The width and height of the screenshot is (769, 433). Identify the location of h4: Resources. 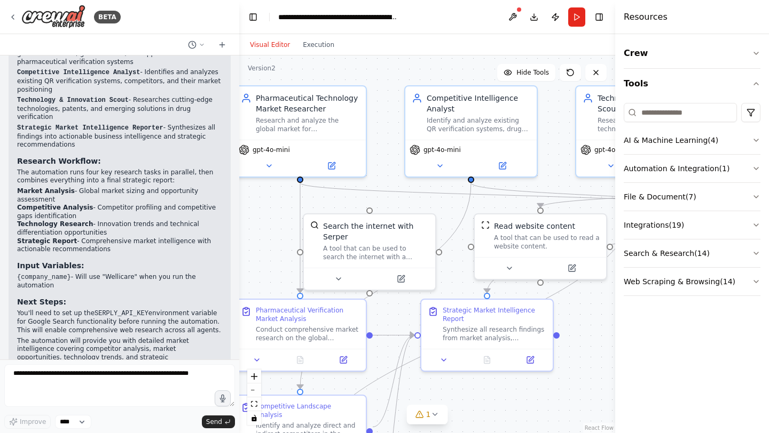
(645, 17).